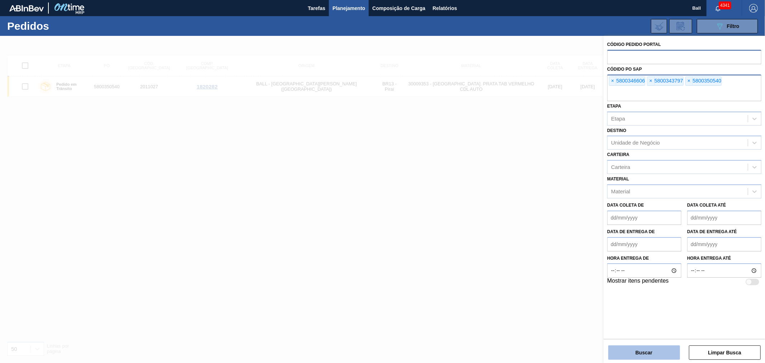 The image size is (765, 363). What do you see at coordinates (62, 26) in the screenshot?
I see `h1: Pedidos` at bounding box center [62, 26].